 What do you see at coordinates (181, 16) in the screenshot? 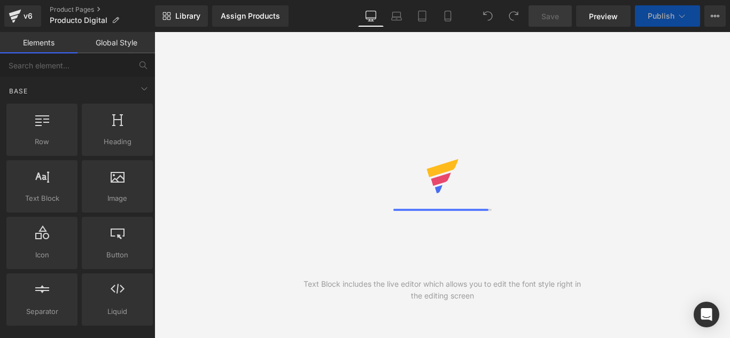
I see `a: New Library` at bounding box center [181, 16].